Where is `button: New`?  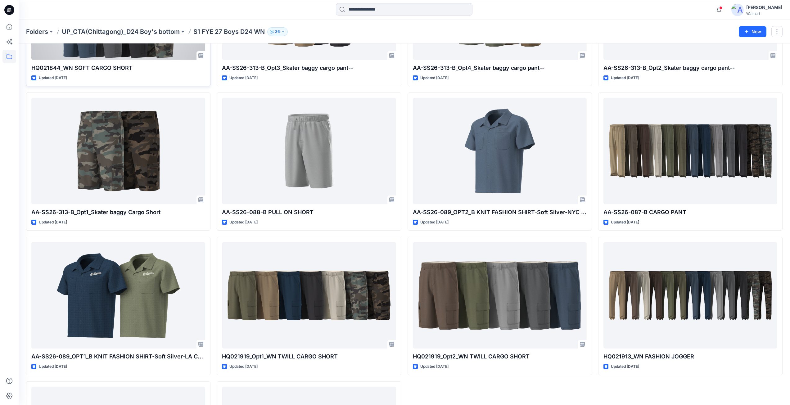 button: New is located at coordinates (752, 32).